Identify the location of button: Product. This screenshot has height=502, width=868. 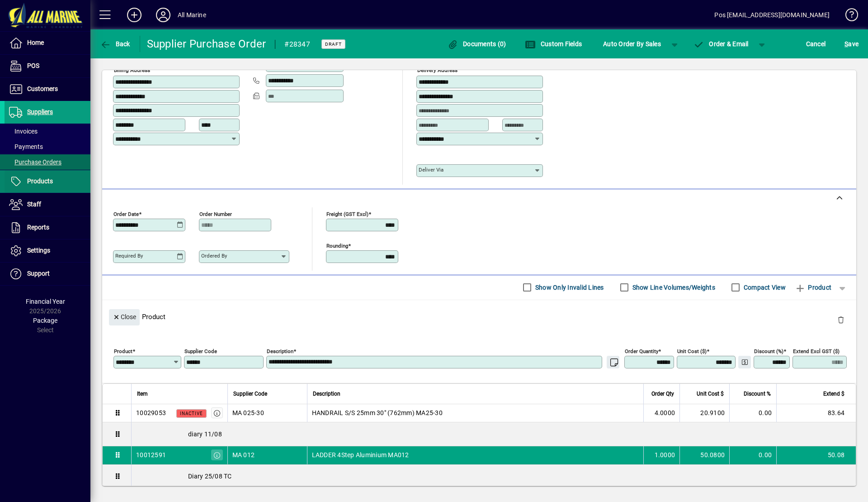
(813, 288).